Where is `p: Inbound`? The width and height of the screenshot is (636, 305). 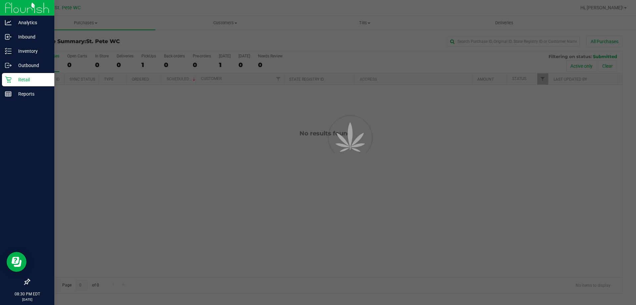
p: Inbound is located at coordinates (31, 37).